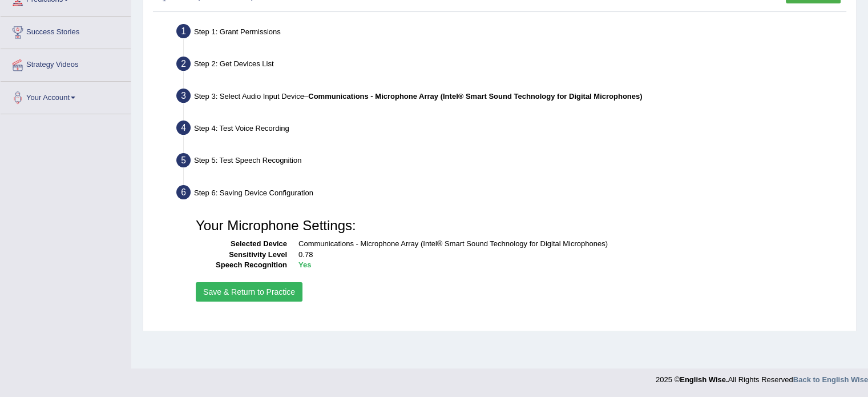  I want to click on div: Step 1: Grant Permissions, so click(511, 33).